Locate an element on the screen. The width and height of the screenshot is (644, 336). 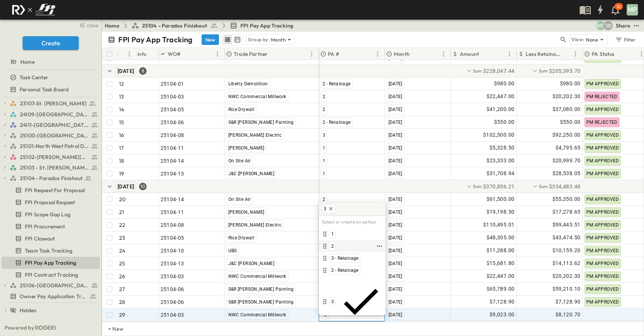
div: FPI Scope Gap Logtest is located at coordinates (51, 214).